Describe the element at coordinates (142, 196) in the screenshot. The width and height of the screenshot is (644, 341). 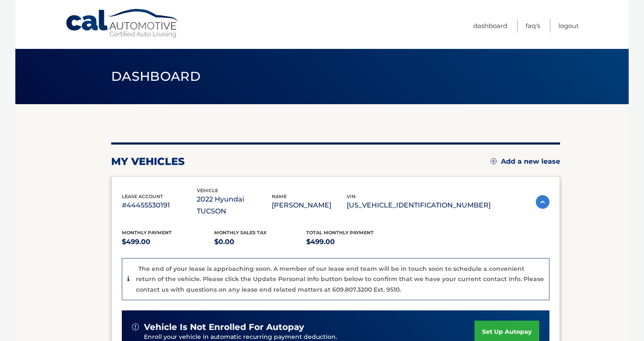
I see `span: lease account` at that location.